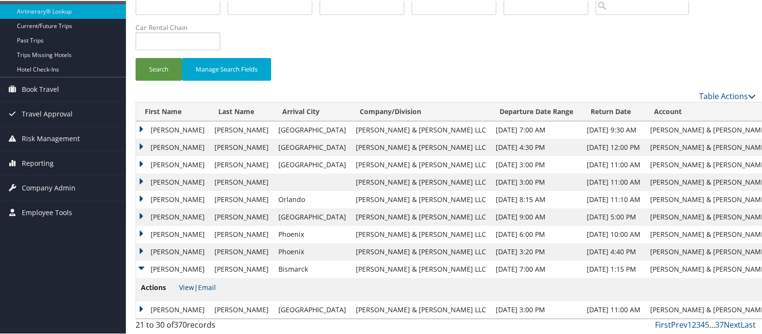  Describe the element at coordinates (727, 95) in the screenshot. I see `a: Table Actions` at that location.